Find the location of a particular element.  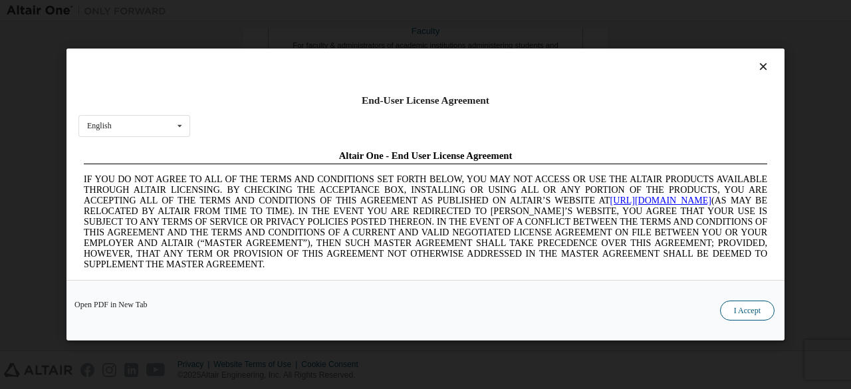

div: End-User License Agreement is located at coordinates (426, 100).